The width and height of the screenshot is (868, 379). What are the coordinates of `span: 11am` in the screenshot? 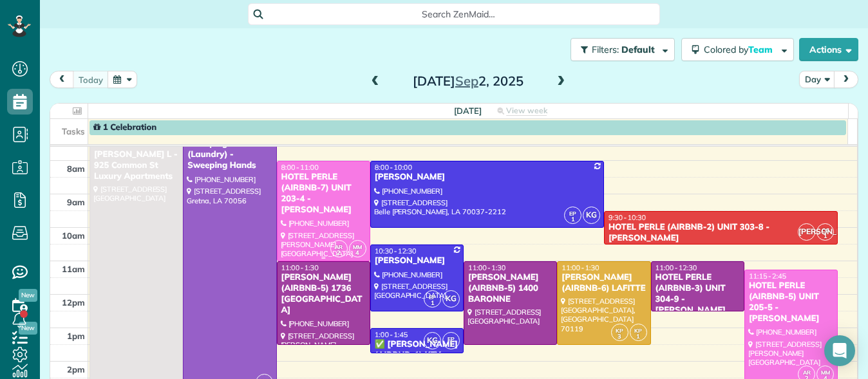 It's located at (73, 269).